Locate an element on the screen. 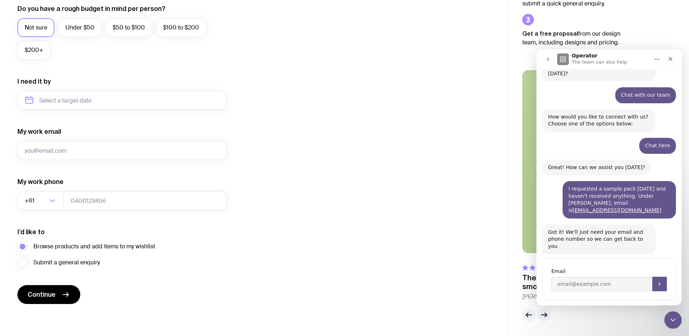 The width and height of the screenshot is (689, 336). label: $50 to $100 is located at coordinates (129, 28).